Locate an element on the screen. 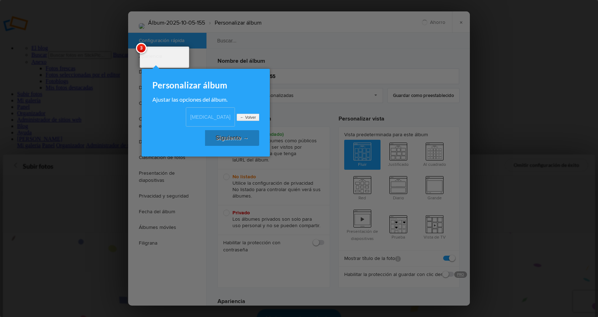 The width and height of the screenshot is (598, 317). font: Siguiente → is located at coordinates (232, 137).